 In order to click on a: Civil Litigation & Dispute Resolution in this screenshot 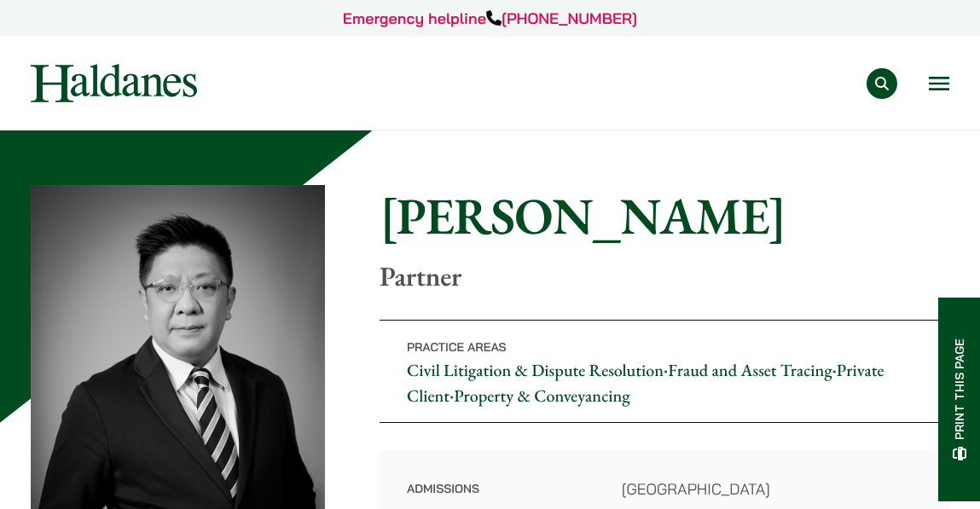, I will do `click(535, 370)`.